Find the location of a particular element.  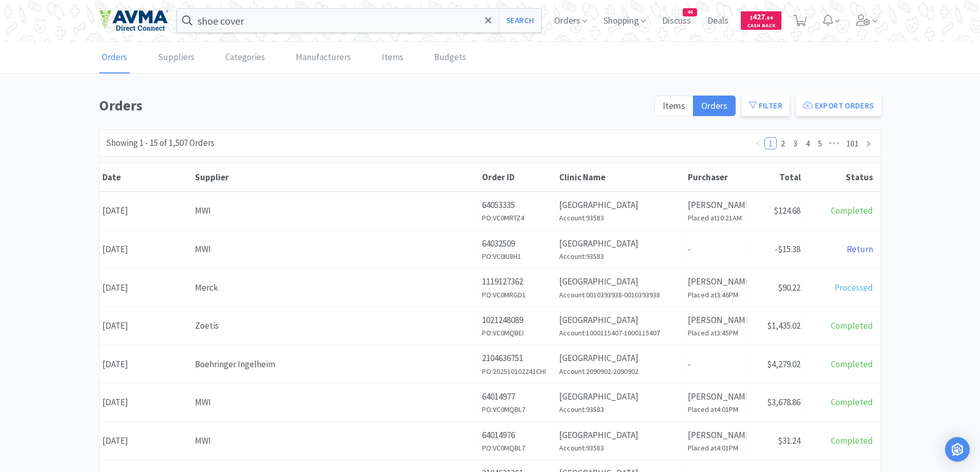

span: $124.68 is located at coordinates (787, 211).